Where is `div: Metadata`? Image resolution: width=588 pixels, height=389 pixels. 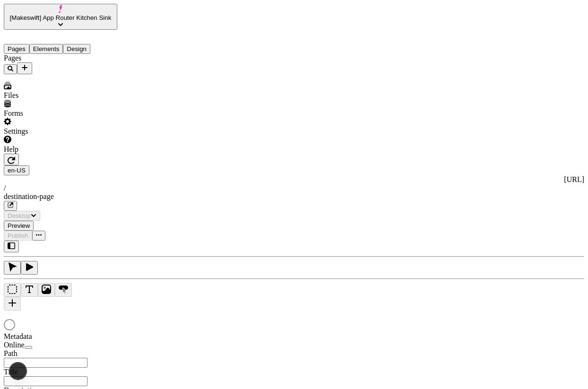 div: Metadata is located at coordinates (61, 337).